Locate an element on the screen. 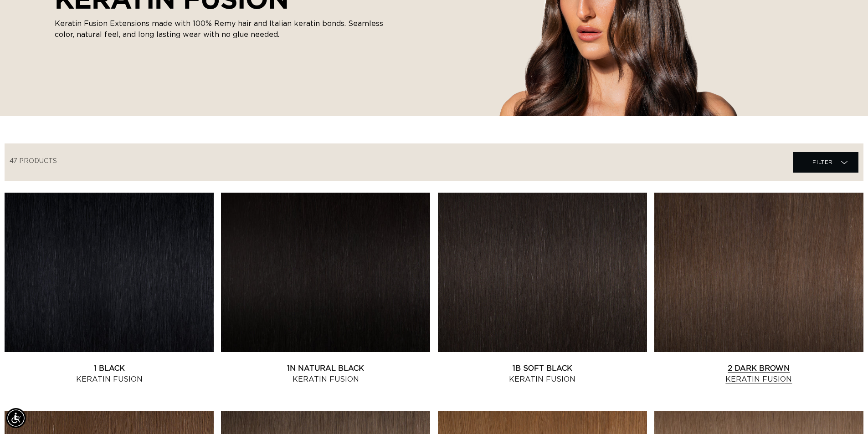 Image resolution: width=868 pixels, height=434 pixels. span: 47 products is located at coordinates (33, 161).